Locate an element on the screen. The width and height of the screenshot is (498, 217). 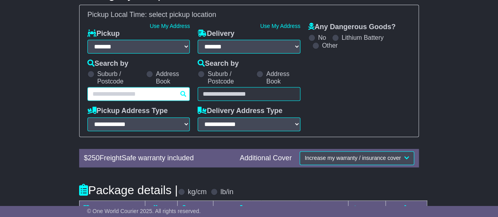
div: Pickup Local Time: is located at coordinates (249, 15).